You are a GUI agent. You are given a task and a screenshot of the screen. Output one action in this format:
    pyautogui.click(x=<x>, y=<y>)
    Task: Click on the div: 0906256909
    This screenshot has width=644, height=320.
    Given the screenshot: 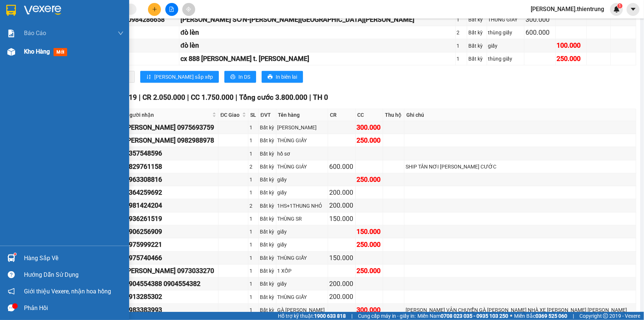 What is the action you would take?
    pyautogui.click(x=171, y=231)
    